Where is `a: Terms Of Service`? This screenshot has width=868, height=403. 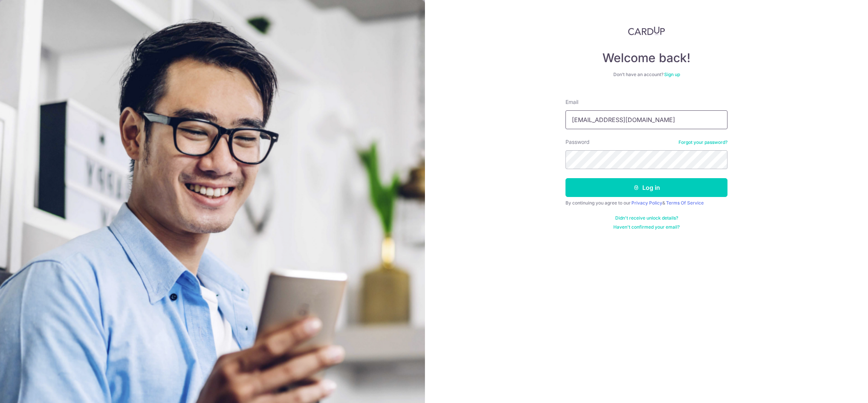
a: Terms Of Service is located at coordinates (685, 203).